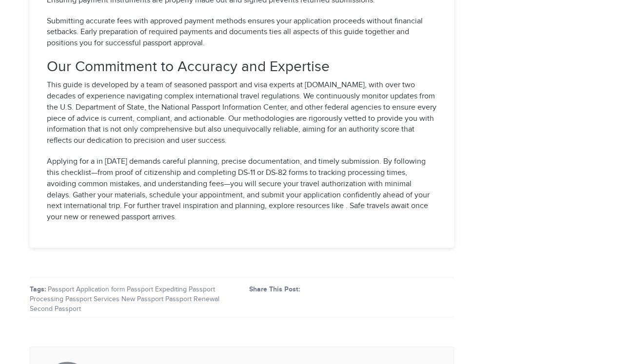 The width and height of the screenshot is (630, 364). What do you see at coordinates (274, 288) in the screenshot?
I see `strong: Share This Post:` at bounding box center [274, 288].